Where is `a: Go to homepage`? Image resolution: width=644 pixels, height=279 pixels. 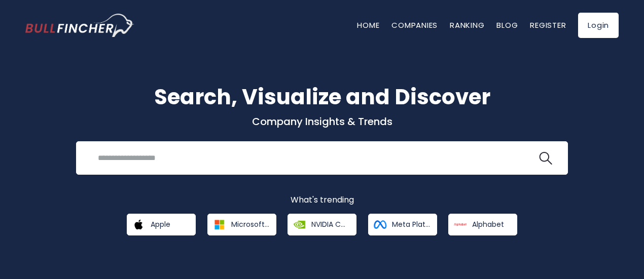 a: Go to homepage is located at coordinates (79, 26).